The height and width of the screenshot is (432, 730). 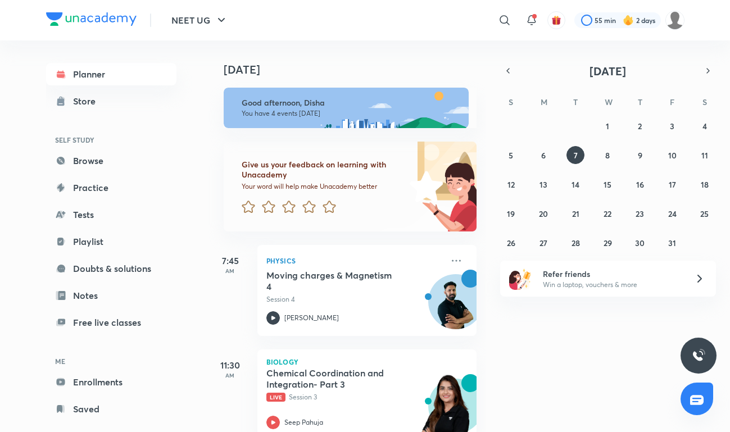 I want to click on img: avatar, so click(x=557, y=20).